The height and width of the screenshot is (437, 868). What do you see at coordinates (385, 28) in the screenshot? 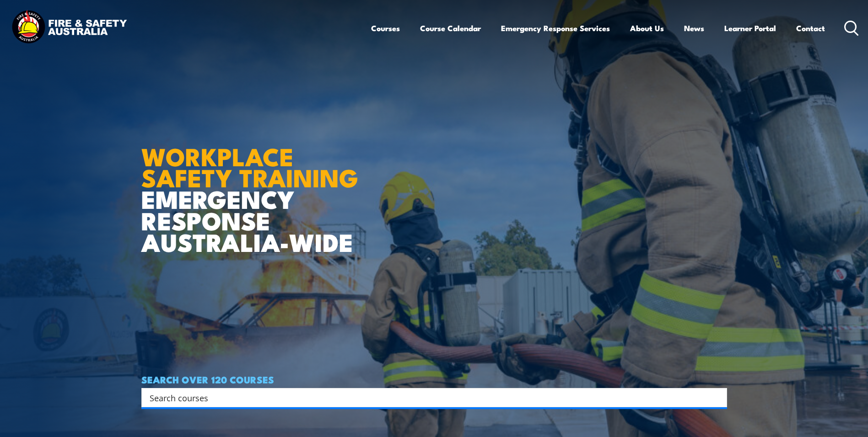
I see `a: Courses` at bounding box center [385, 28].